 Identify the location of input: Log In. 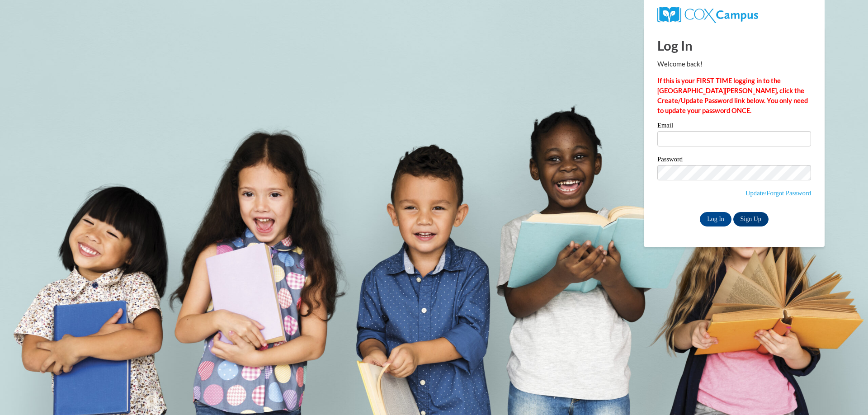
(716, 219).